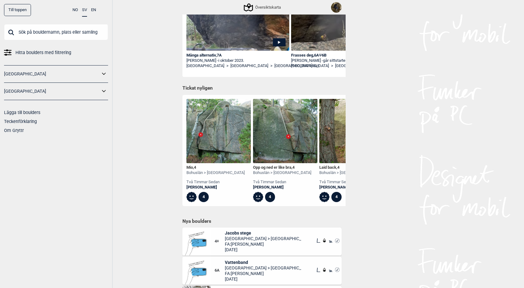 The width and height of the screenshot is (524, 288). Describe the element at coordinates (56, 32) in the screenshot. I see `input: Sök på bouldernamn, plats eller samling` at that location.